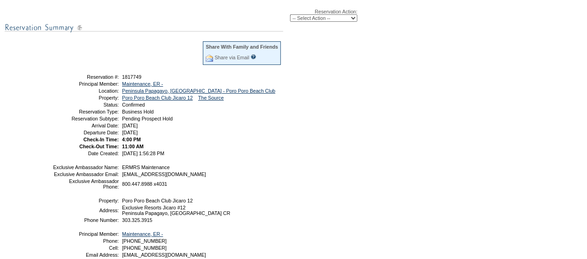 The width and height of the screenshot is (587, 259). I want to click on a: Share via Email, so click(231, 57).